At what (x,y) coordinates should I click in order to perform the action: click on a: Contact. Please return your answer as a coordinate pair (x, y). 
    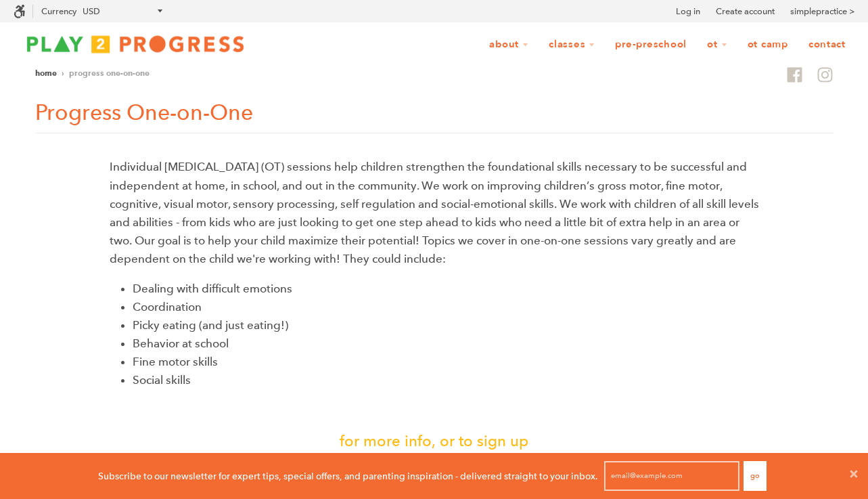
    Looking at the image, I should click on (827, 45).